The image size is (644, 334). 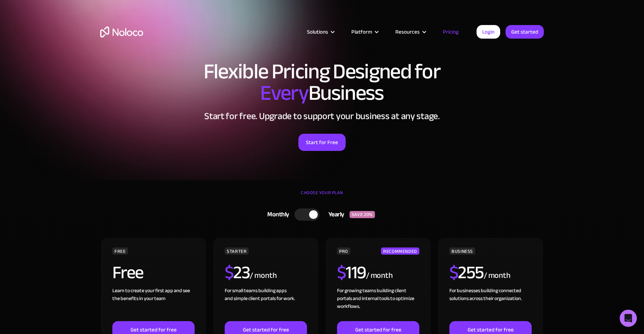 What do you see at coordinates (266, 304) in the screenshot?
I see `div: For small teams building apps and simple client portals for work. ‍` at bounding box center [266, 304].